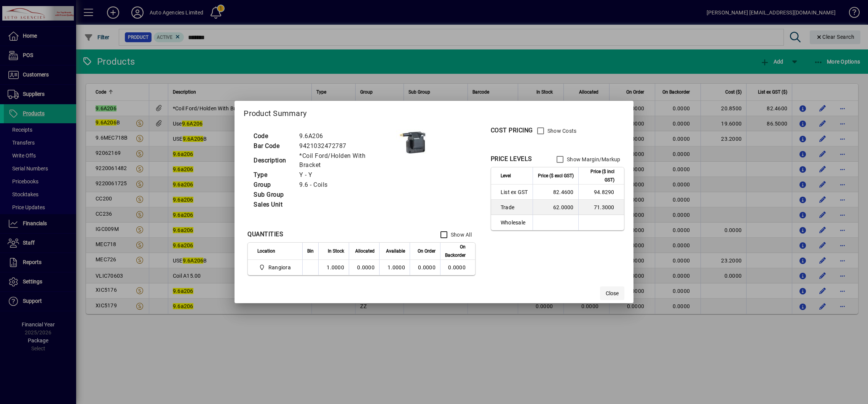  I want to click on td: Code, so click(272, 136).